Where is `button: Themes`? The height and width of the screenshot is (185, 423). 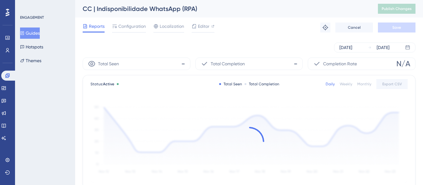
button: Themes is located at coordinates (31, 61).